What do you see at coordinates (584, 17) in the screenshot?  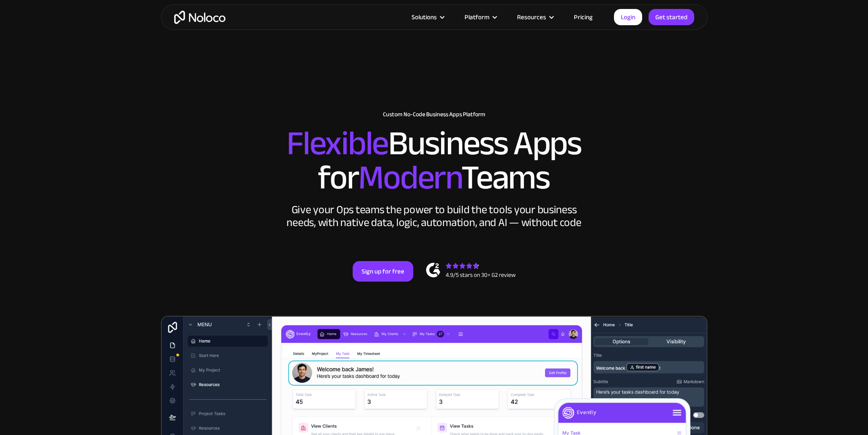 I see `a: Pricing` at bounding box center [584, 17].